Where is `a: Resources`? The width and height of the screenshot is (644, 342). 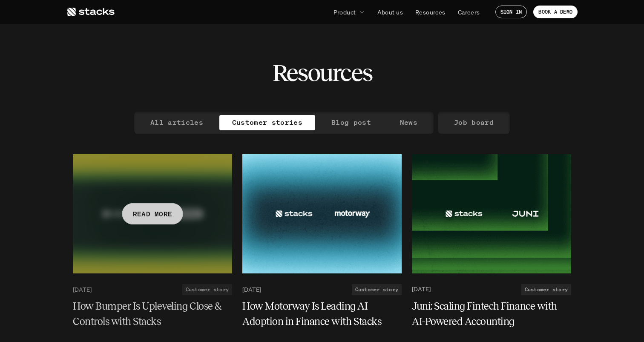 a: Resources is located at coordinates (430, 12).